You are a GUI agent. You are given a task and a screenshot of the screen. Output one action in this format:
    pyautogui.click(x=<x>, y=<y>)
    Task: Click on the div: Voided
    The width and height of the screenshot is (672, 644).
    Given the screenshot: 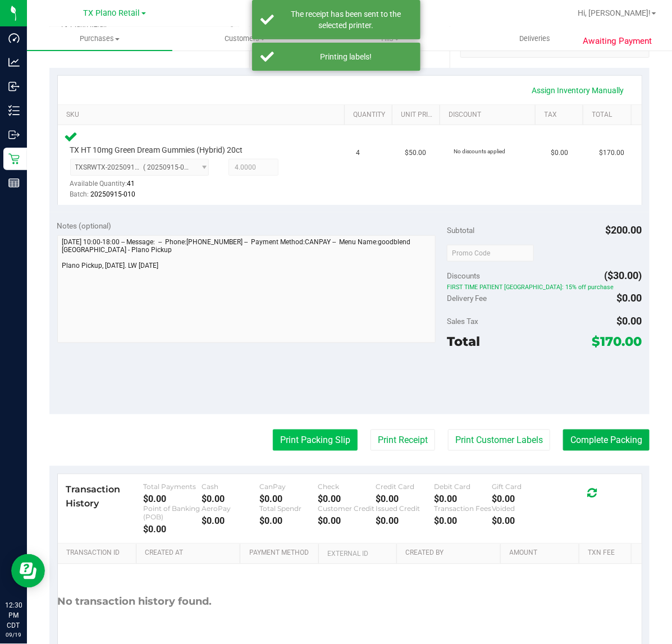 What is the action you would take?
    pyautogui.click(x=521, y=509)
    